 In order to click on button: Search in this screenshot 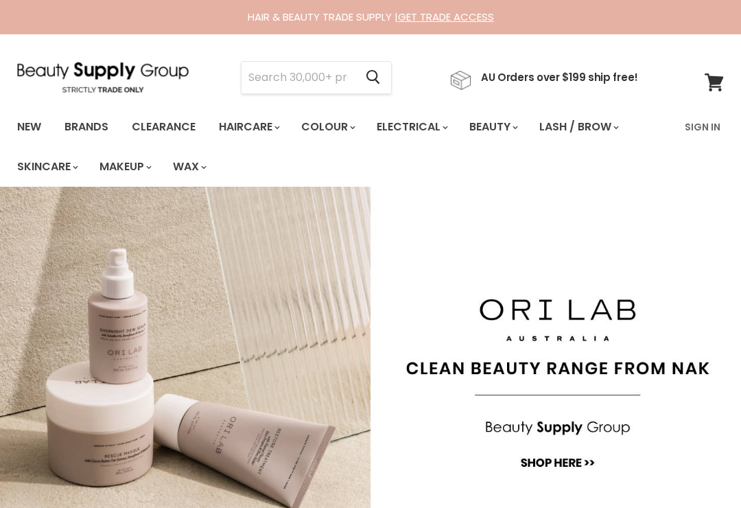, I will do `click(373, 78)`.